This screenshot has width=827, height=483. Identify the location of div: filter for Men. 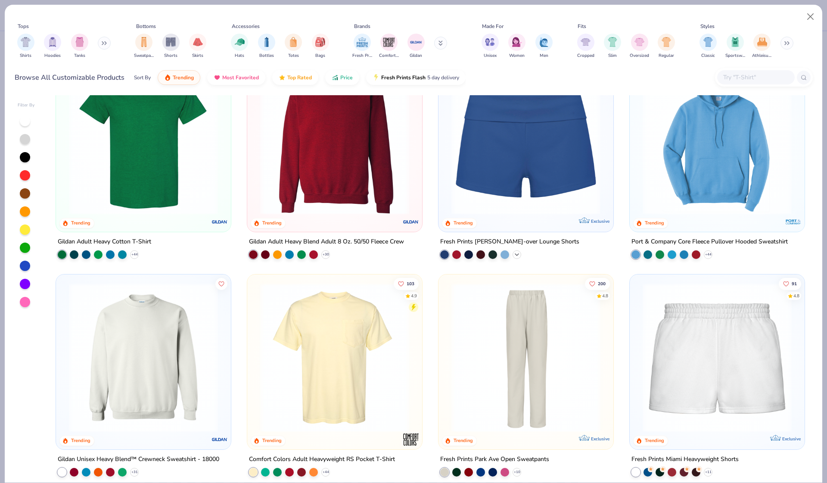
(544, 46).